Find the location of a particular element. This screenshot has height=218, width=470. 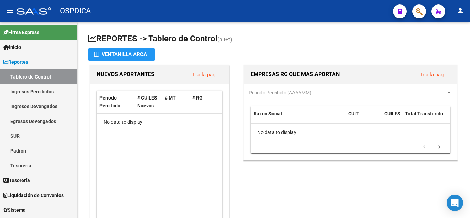

span: EMPRESAS RG QUE MAS APORTAN is located at coordinates (295, 74).